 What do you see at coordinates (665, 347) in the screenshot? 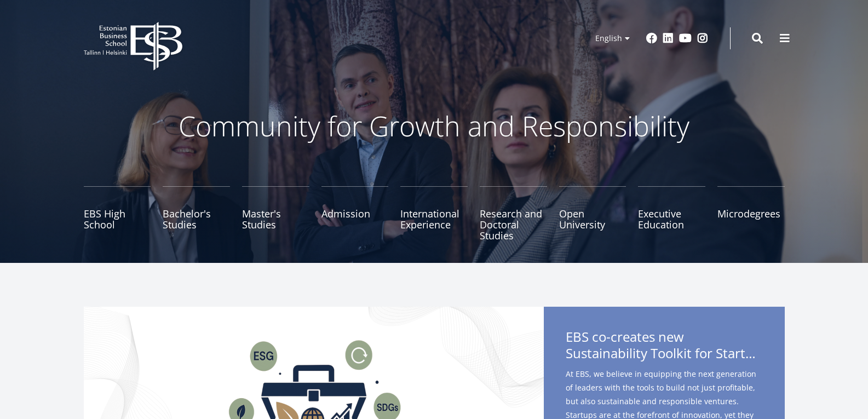
I see `span: EBS co-creates new` at bounding box center [665, 347].